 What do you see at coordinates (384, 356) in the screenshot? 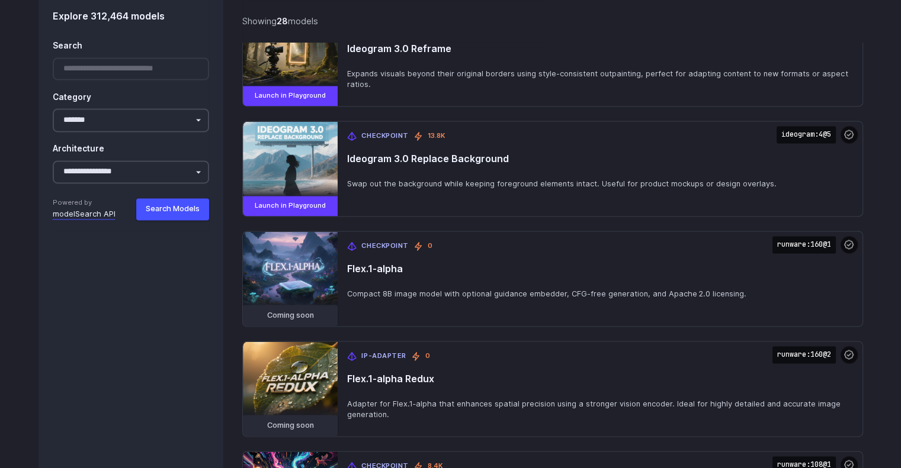
I see `span: IP-Adapter` at bounding box center [384, 356].